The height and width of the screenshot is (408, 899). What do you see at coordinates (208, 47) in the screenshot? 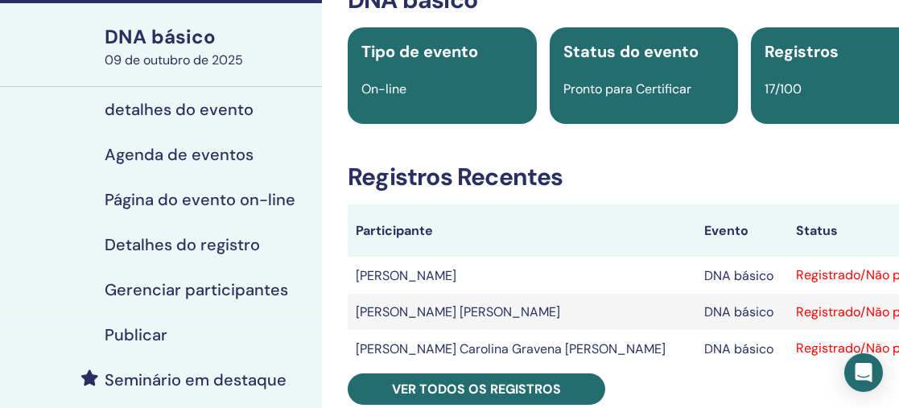
I see `a: DNA básico09 de outubro de 2025` at bounding box center [208, 47].